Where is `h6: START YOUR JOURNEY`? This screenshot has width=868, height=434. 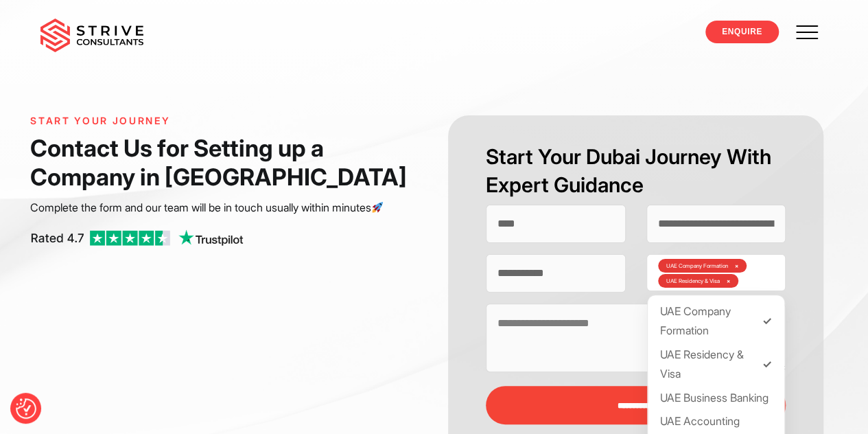 h6: START YOUR JOURNEY is located at coordinates (224, 121).